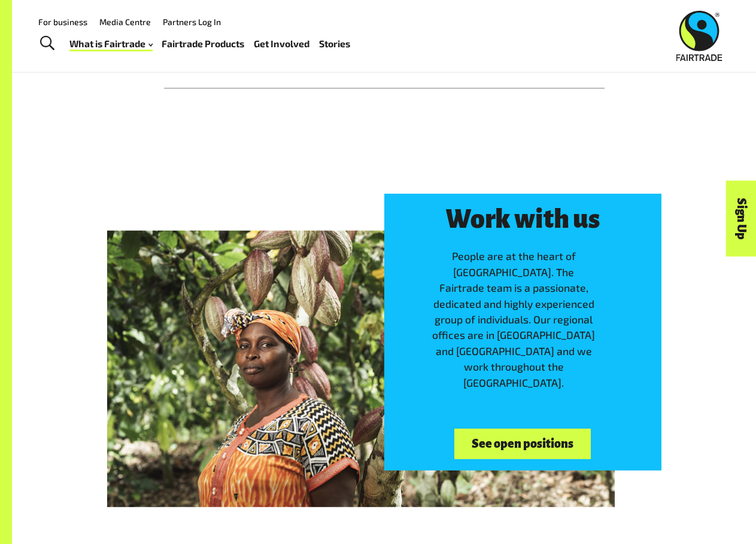  Describe the element at coordinates (281, 43) in the screenshot. I see `a: Get Involved` at that location.